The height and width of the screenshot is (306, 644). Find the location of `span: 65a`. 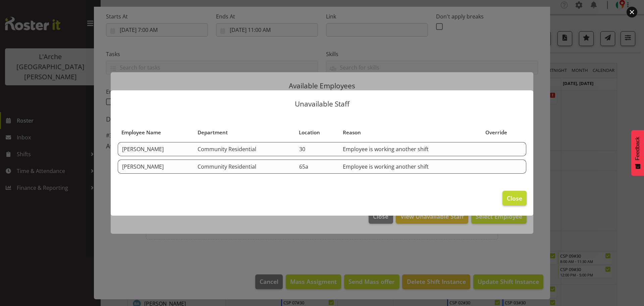

span: 65a is located at coordinates (304, 167).